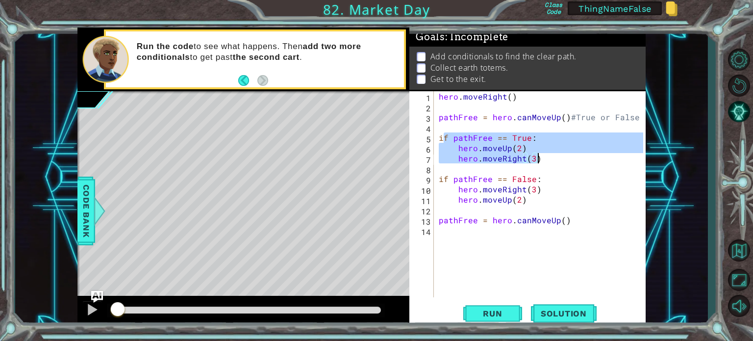  What do you see at coordinates (423, 221) in the screenshot?
I see `div: 13` at bounding box center [423, 221].